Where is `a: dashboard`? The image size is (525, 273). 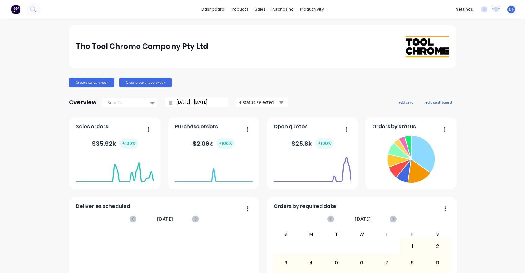
a: dashboard is located at coordinates (213, 9).